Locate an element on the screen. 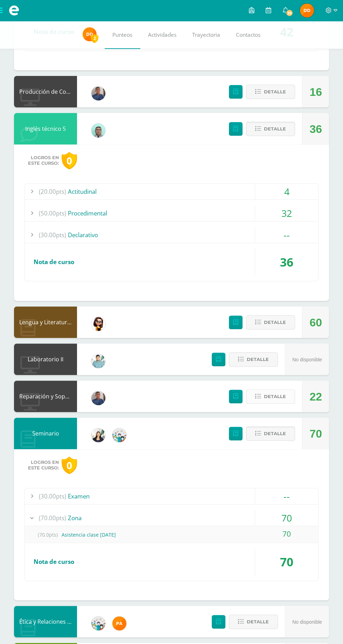 Image resolution: width=343 pixels, height=644 pixels. a: Trayectoria is located at coordinates (206, 35).